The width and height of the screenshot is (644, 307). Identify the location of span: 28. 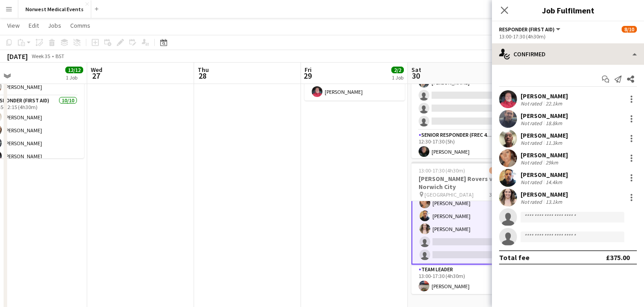
(203, 76).